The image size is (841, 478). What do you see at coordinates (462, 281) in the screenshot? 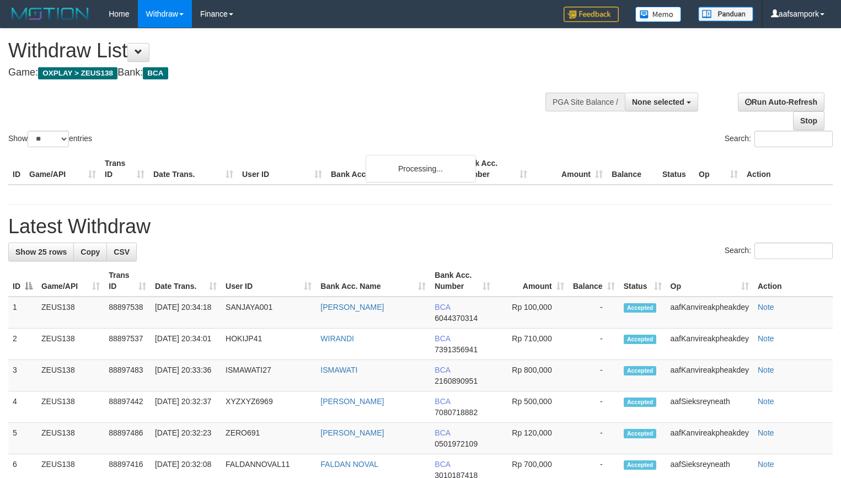
I see `th: Bank Acc. Number: activate to sort column ascending` at bounding box center [462, 281].